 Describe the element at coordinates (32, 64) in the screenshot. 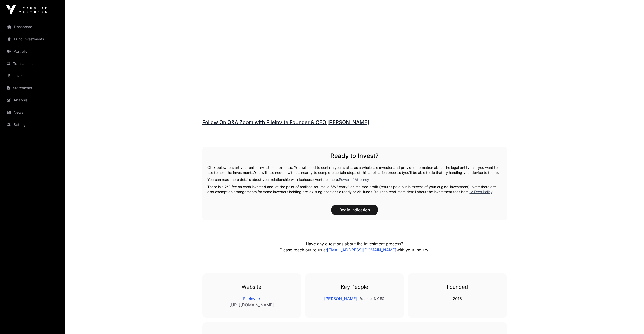

I see `a: Transactions` at that location.